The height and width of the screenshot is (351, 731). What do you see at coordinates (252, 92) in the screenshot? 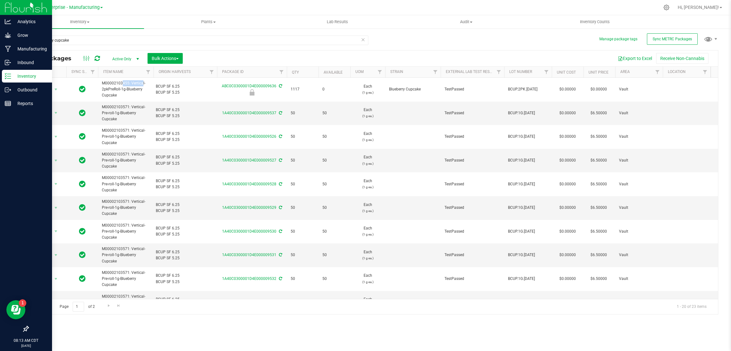
I see `div: Testing In Progress` at bounding box center [252, 92].